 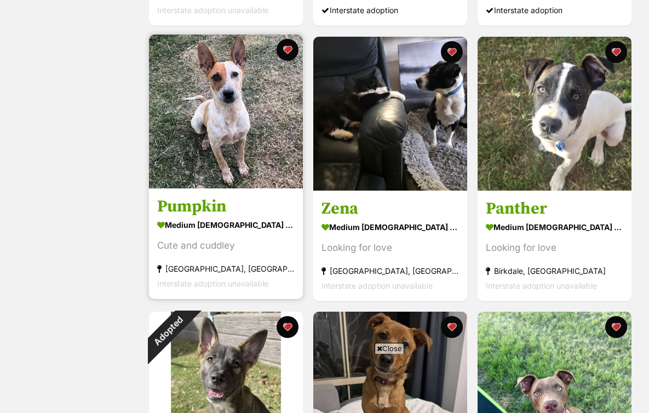 I want to click on img: Pumpkin, so click(x=226, y=111).